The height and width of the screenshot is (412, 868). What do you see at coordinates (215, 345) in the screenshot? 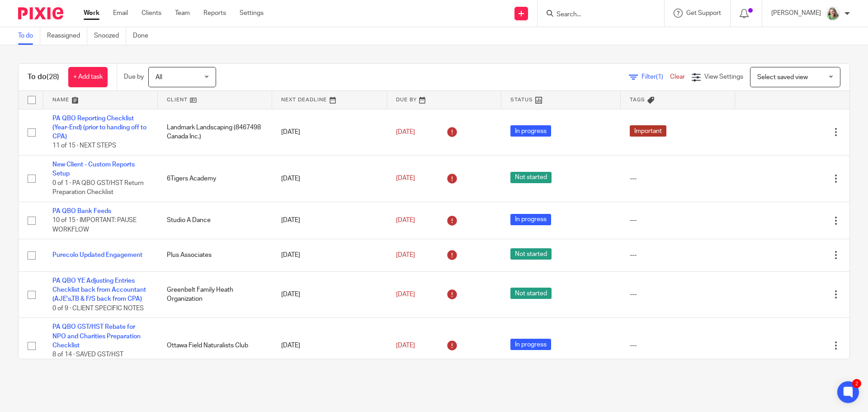
I see `td: Ottawa Field Naturalists Club` at bounding box center [215, 345].